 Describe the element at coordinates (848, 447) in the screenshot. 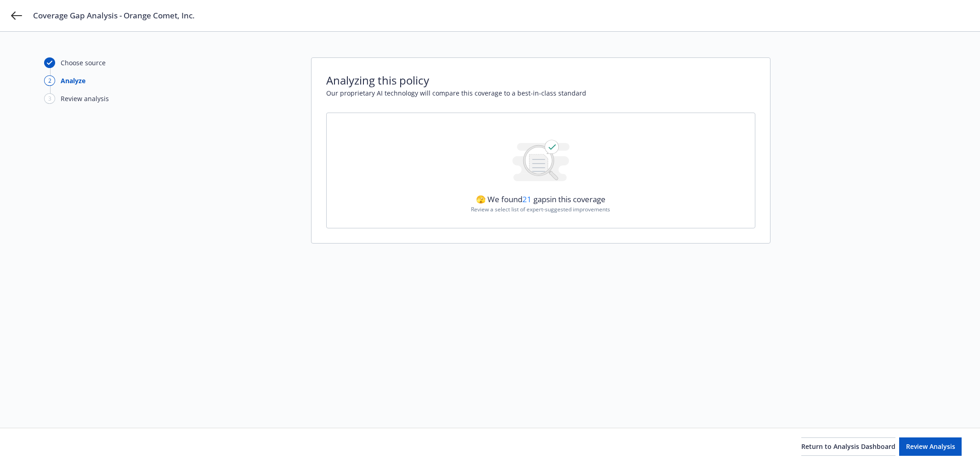

I see `button: Return to Analysis Dashboard` at that location.